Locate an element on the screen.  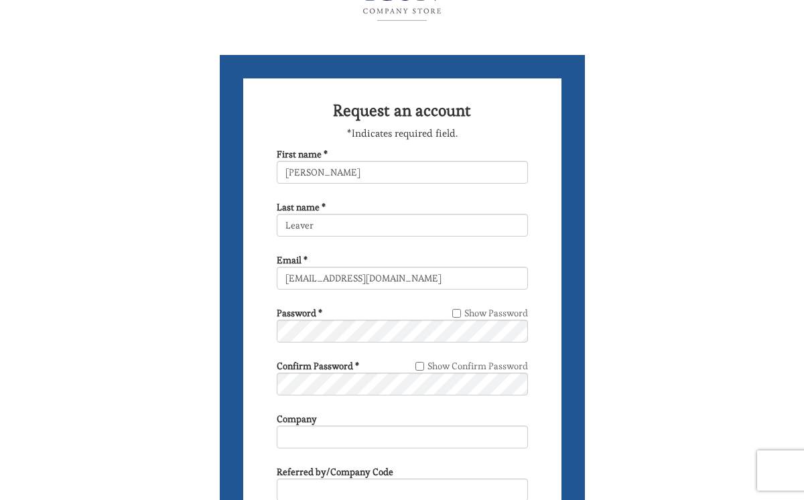
h2: Request an account is located at coordinates (402, 111).